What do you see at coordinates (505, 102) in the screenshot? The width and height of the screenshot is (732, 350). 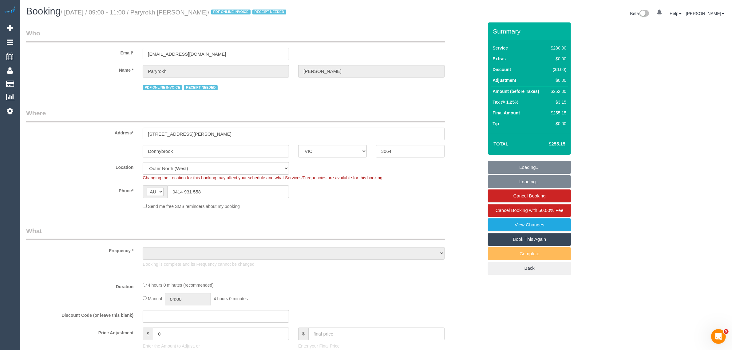 I see `label: Tax @ 1.25%` at bounding box center [505, 102].